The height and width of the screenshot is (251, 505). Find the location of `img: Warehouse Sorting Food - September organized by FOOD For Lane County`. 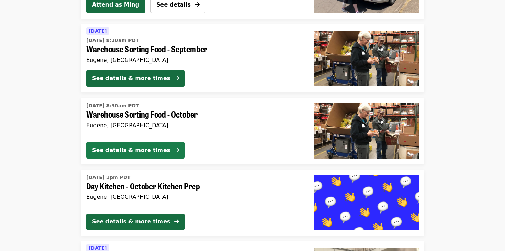

img: Warehouse Sorting Food - September organized by FOOD For Lane County is located at coordinates (366, 58).